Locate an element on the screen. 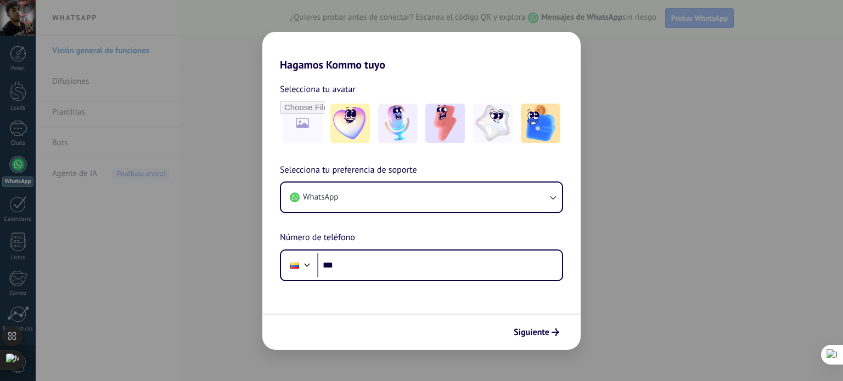  img: -5.jpeg is located at coordinates (541, 123).